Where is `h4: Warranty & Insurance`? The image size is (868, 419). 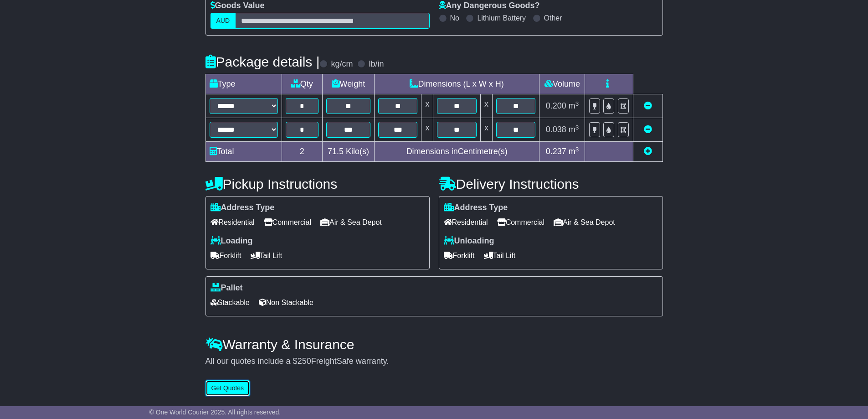 h4: Warranty & Insurance is located at coordinates (434, 343).